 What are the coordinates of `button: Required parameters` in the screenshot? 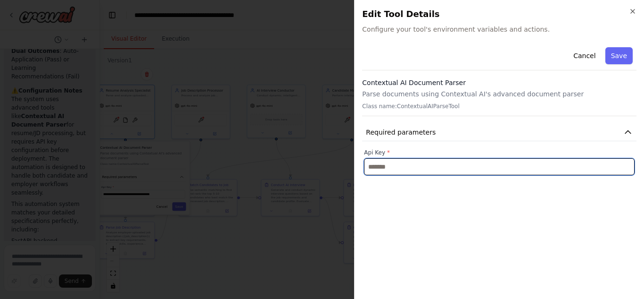 It's located at (499, 132).